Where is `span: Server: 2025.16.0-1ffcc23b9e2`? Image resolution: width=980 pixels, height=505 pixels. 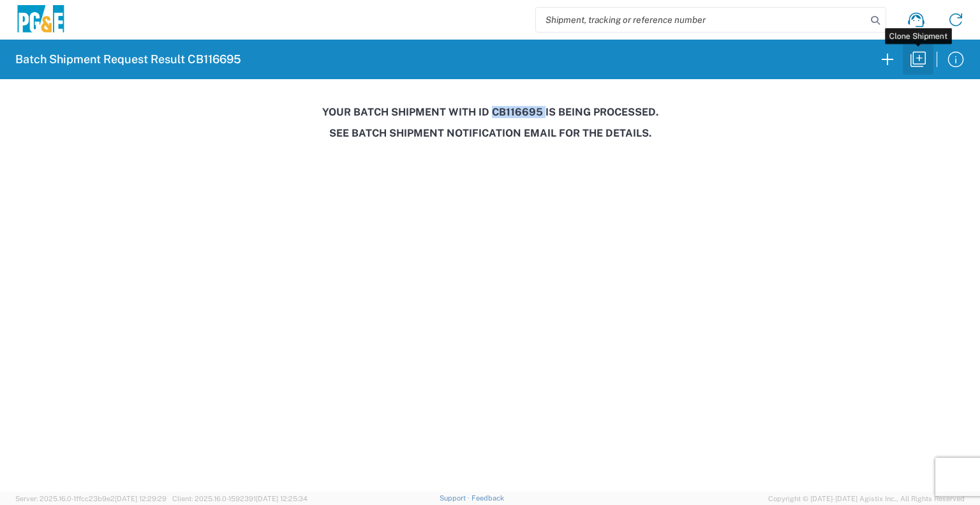
span: Server: 2025.16.0-1ffcc23b9e2 is located at coordinates (91, 499).